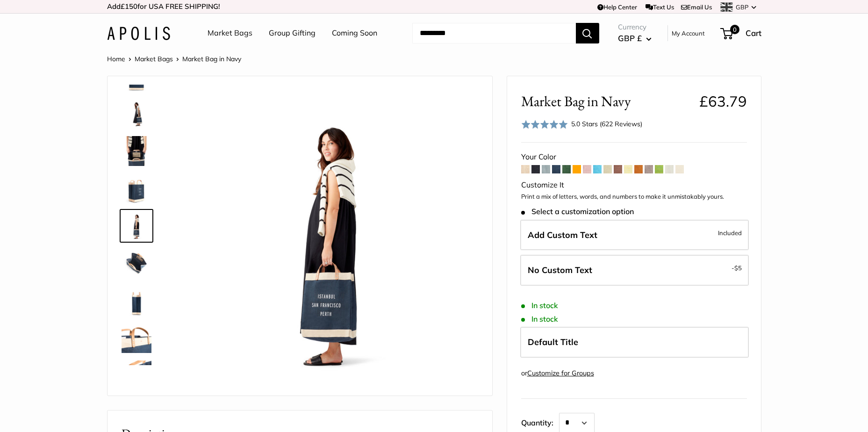 The image size is (868, 432). What do you see at coordinates (635, 270) in the screenshot?
I see `label: Leave Blank` at bounding box center [635, 270].